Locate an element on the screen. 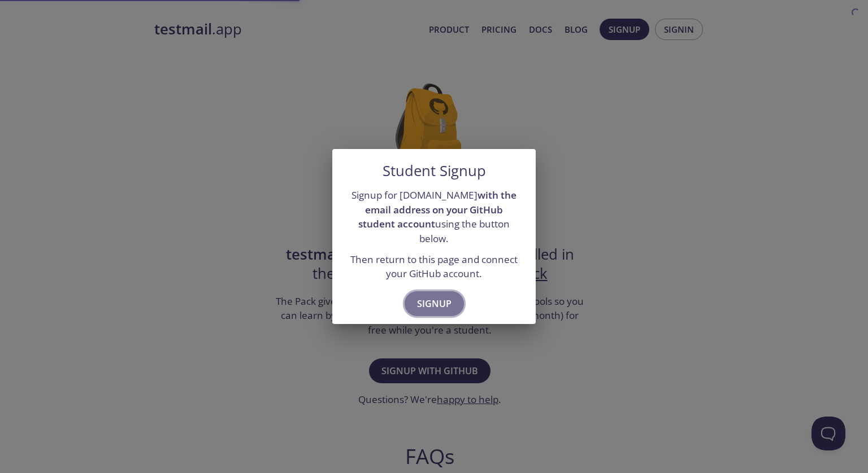 Image resolution: width=868 pixels, height=473 pixels. strong: with the email address on your GitHub student account is located at coordinates (438, 210).